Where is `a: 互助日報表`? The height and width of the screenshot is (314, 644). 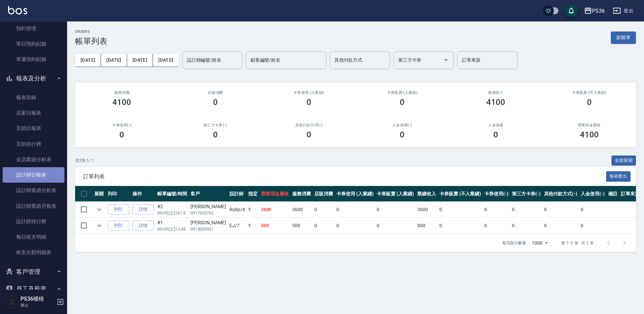 a: 互助日報表 is located at coordinates (34, 128).